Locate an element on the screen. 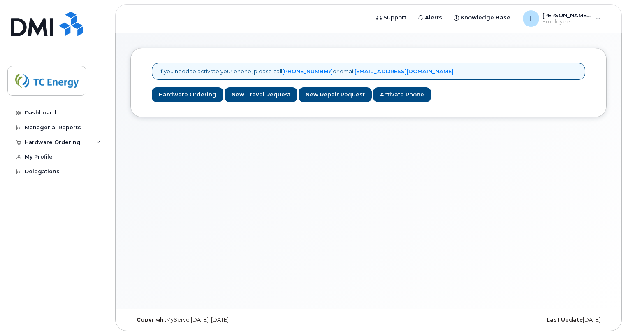 The width and height of the screenshot is (626, 331). strong: Last Update is located at coordinates (565, 319).